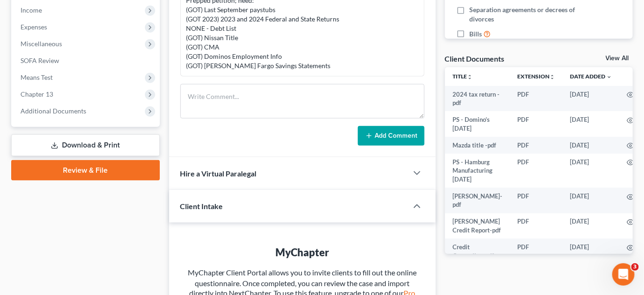  Describe the element at coordinates (53, 110) in the screenshot. I see `span: Additional Documents` at that location.